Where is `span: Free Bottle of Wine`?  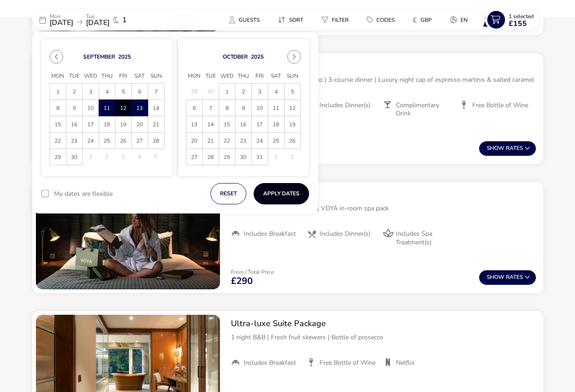 span: Free Bottle of Wine is located at coordinates (347, 363).